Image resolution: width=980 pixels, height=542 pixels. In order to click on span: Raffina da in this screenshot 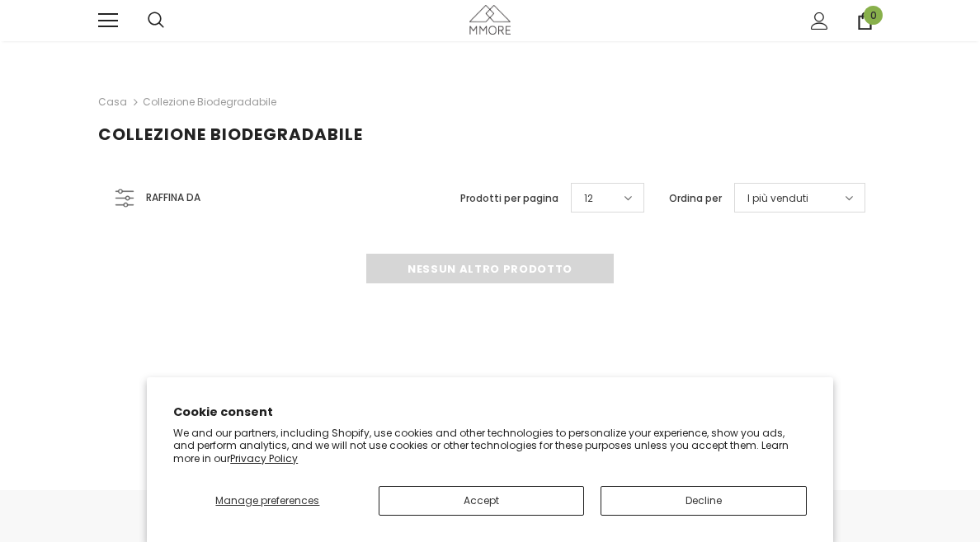, I will do `click(173, 198)`.